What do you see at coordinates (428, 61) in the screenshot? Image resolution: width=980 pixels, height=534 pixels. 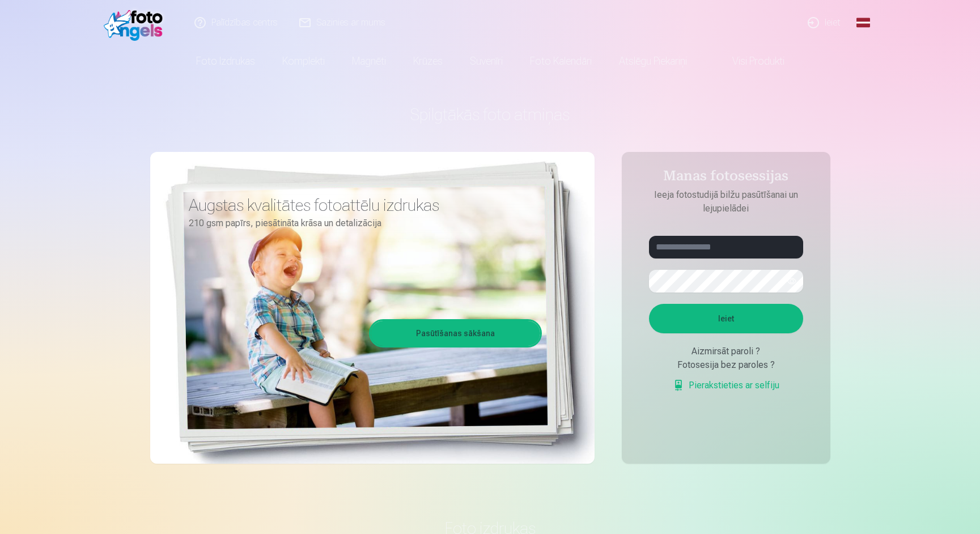 I see `a: Krūzes` at bounding box center [428, 61].